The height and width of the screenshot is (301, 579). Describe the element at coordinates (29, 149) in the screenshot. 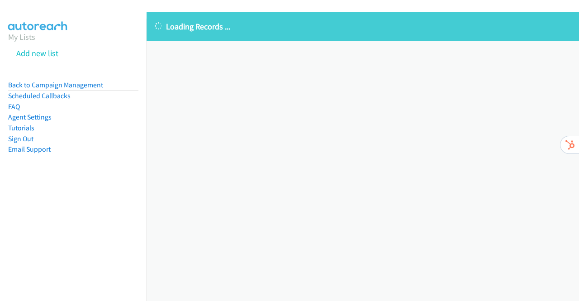

I see `a: Email Support` at that location.